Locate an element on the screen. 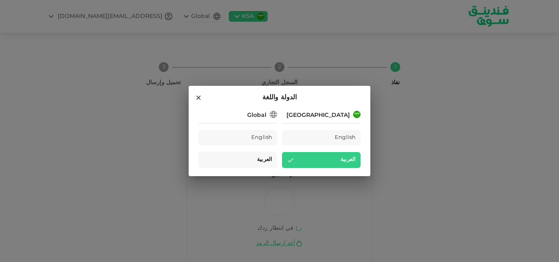 The image size is (559, 262). img: flag-sa.b9a346574cdc8950dd34b50780441f57.svg is located at coordinates (357, 115).